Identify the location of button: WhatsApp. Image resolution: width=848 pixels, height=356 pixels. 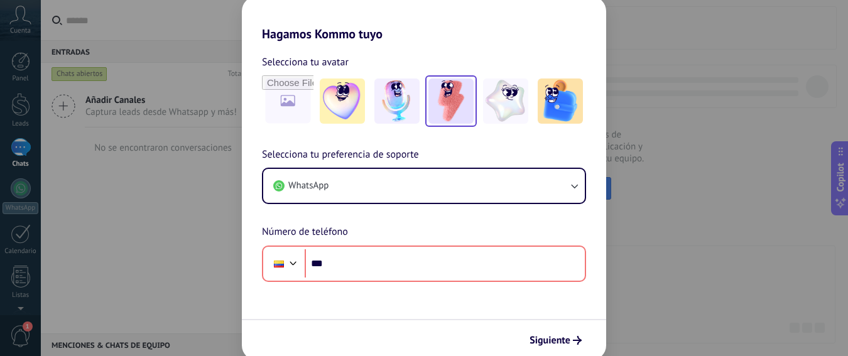
(424, 186).